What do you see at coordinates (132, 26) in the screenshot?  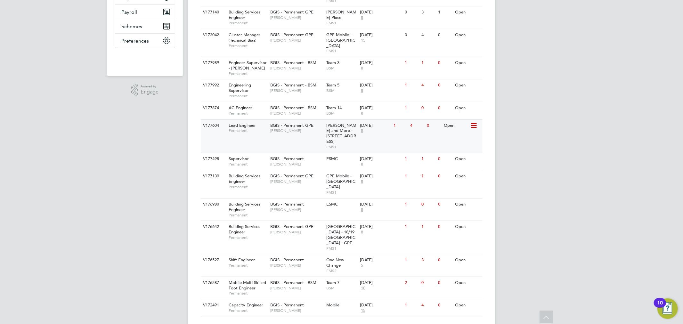 I see `span: Schemes` at bounding box center [132, 26].